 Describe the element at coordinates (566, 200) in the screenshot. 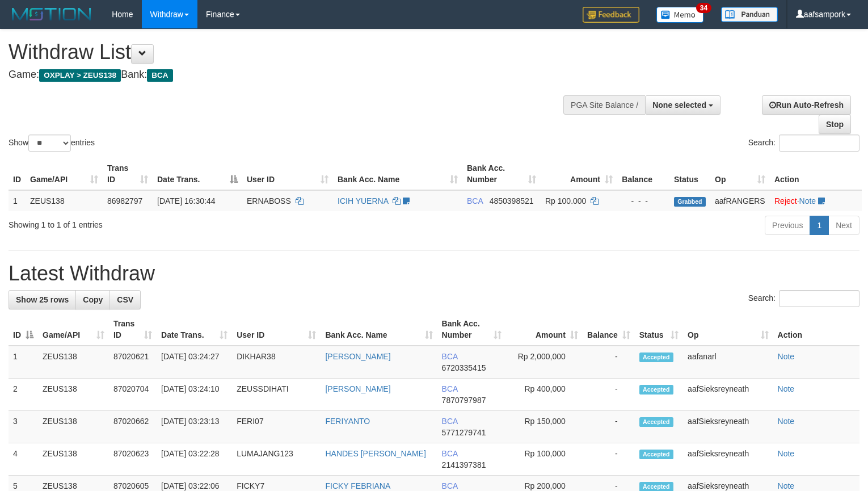

I see `span: Rp 100.000` at that location.